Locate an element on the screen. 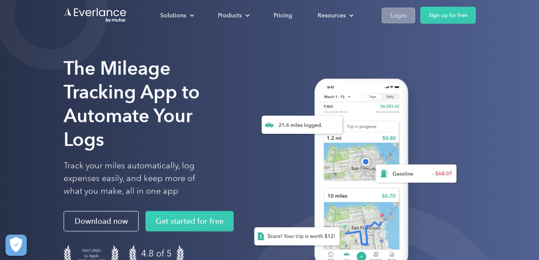 This screenshot has width=539, height=260. p: Track your miles automatically, log expenses easily, and keep more of what you make, all in one app is located at coordinates (139, 179).